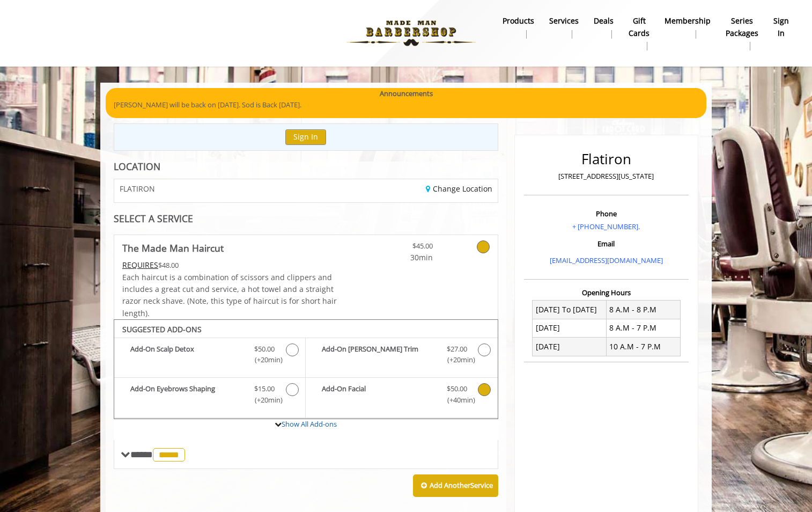  What do you see at coordinates (564, 21) in the screenshot?
I see `b: Services` at bounding box center [564, 21].